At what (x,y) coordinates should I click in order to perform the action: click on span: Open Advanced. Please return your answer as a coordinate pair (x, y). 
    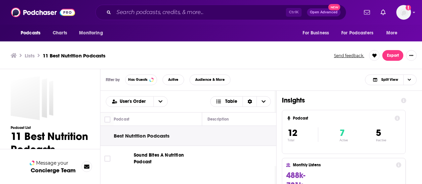
    Looking at the image, I should click on (324, 12).